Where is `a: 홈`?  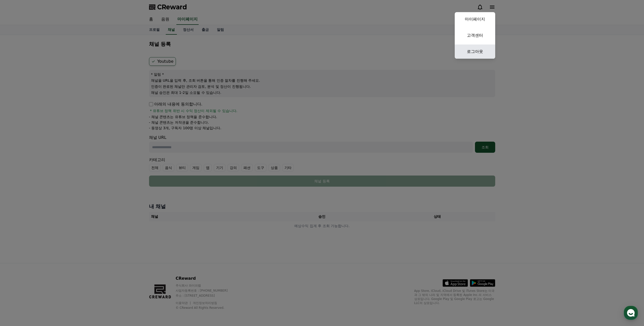
a: 홈 is located at coordinates (18, 166).